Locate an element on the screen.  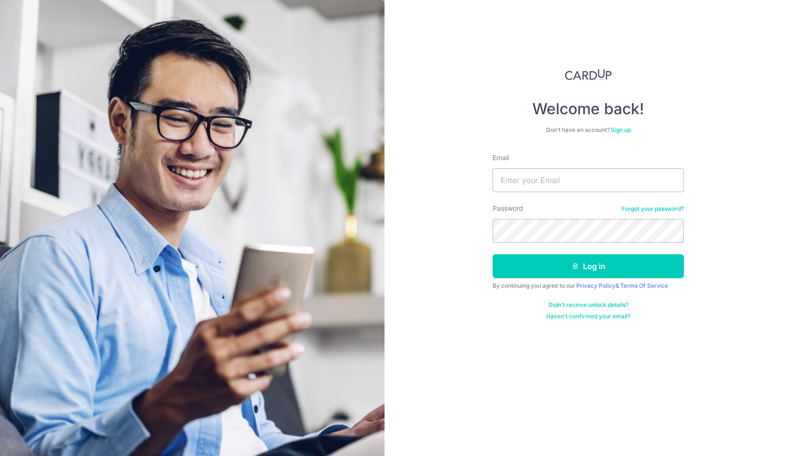
a: Terms Of Service is located at coordinates (644, 286).